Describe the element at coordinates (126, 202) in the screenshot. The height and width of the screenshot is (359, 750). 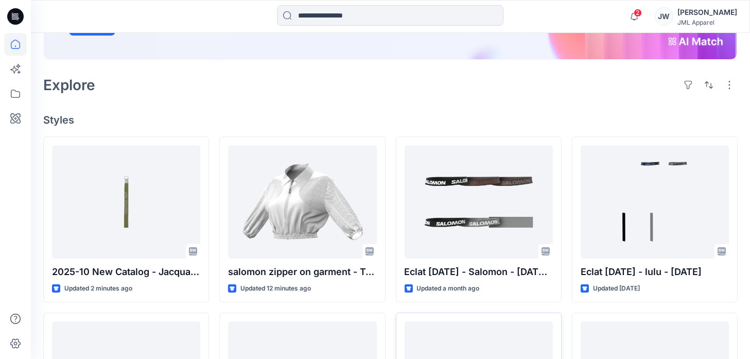
I see `a: 2025-10 New Catalog - Jacquard Webbing - Keychain - Improve Version` at that location.